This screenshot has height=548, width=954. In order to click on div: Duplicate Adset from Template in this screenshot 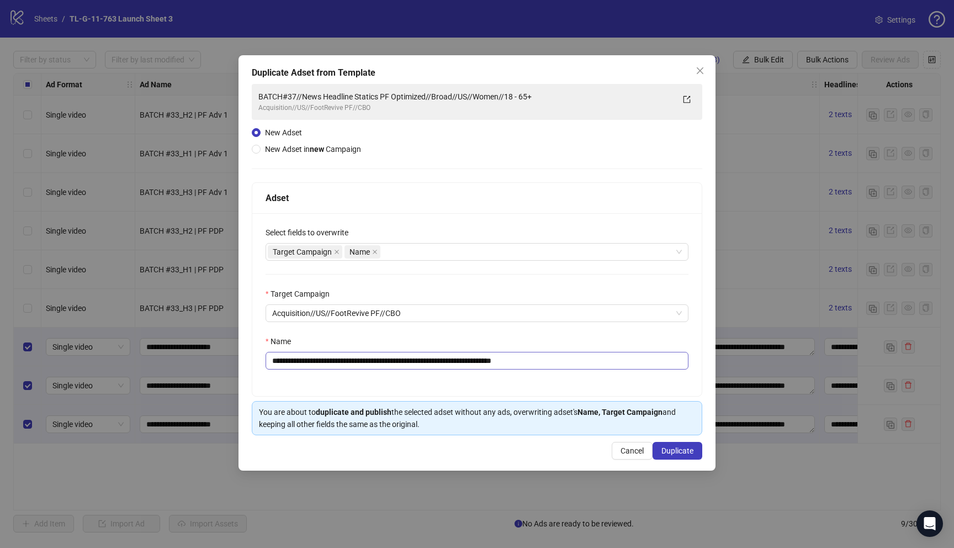, I will do `click(477, 73)`.